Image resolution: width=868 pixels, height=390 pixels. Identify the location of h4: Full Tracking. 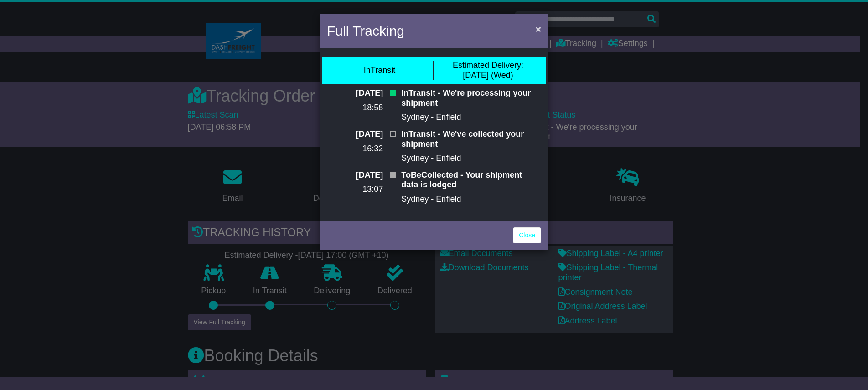
(366, 30).